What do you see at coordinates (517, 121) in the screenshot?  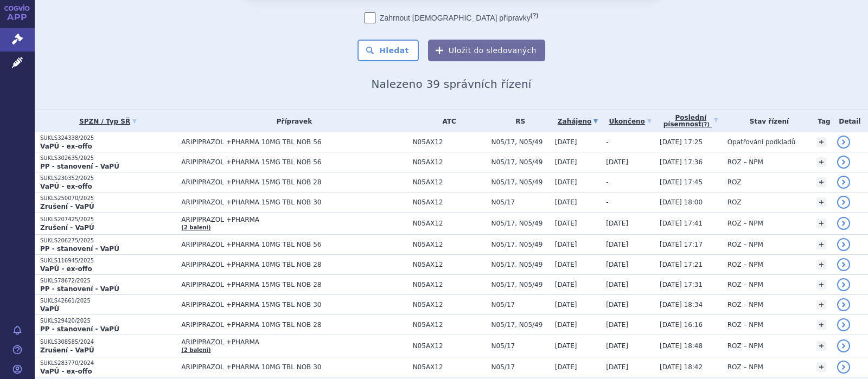 I see `th: RS` at bounding box center [517, 121].